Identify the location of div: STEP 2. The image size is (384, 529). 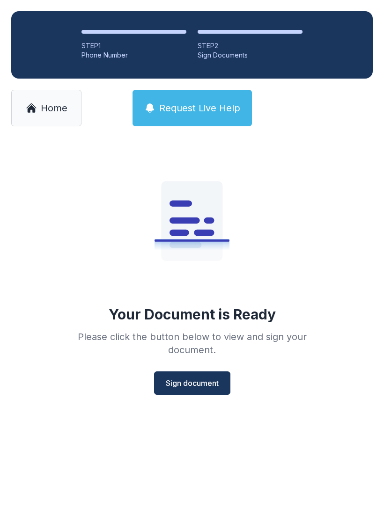
(250, 46).